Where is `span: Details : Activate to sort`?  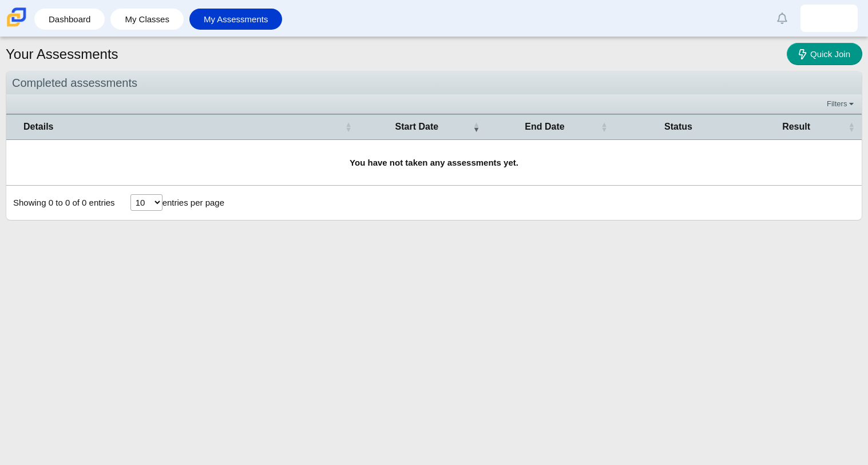
span: Details : Activate to sort is located at coordinates (348, 127).